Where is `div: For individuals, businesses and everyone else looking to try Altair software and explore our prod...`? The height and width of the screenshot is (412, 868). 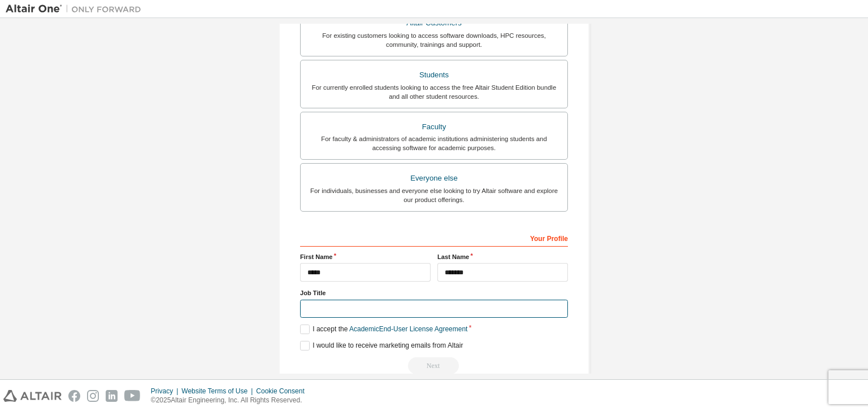 div: For individuals, businesses and everyone else looking to try Altair software and explore our prod... is located at coordinates (434, 196).